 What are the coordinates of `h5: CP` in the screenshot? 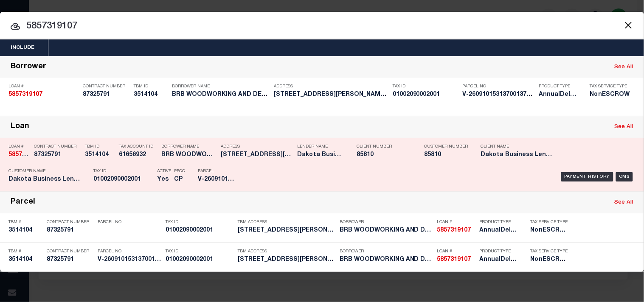 It's located at (180, 179).